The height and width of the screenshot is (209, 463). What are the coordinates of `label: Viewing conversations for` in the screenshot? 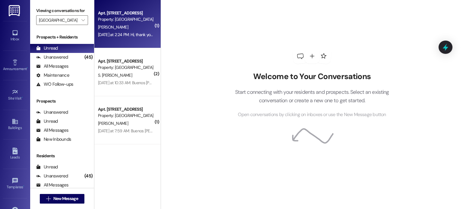 It's located at (62, 11).